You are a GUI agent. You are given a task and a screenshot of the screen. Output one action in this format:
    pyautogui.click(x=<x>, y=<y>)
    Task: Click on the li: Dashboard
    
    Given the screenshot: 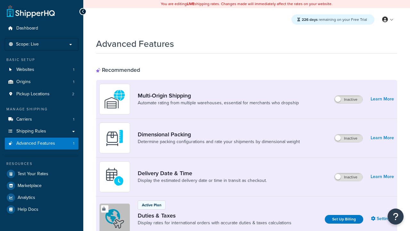 What is the action you would take?
    pyautogui.click(x=42, y=28)
    